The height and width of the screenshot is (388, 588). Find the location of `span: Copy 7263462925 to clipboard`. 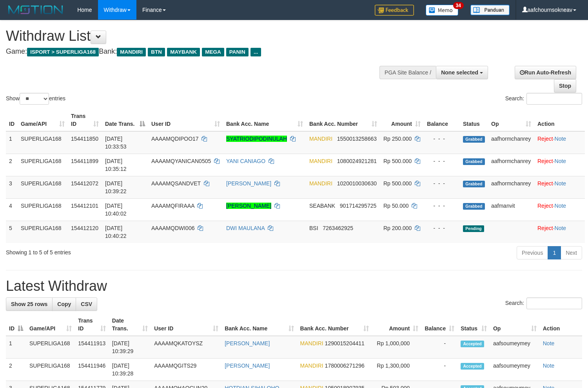

span: Copy 7263462925 to clipboard is located at coordinates (338, 228).